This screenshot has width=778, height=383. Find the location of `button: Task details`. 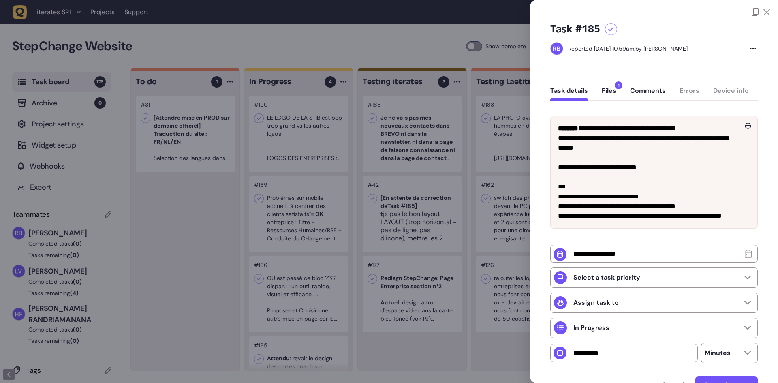

button: Task details is located at coordinates (569, 94).